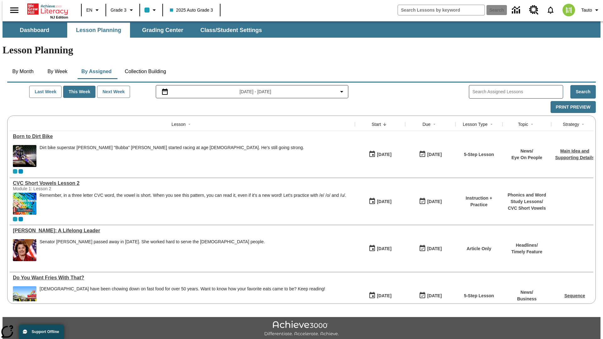  Describe the element at coordinates (252, 92) in the screenshot. I see `button: Select the date range menu item` at that location.